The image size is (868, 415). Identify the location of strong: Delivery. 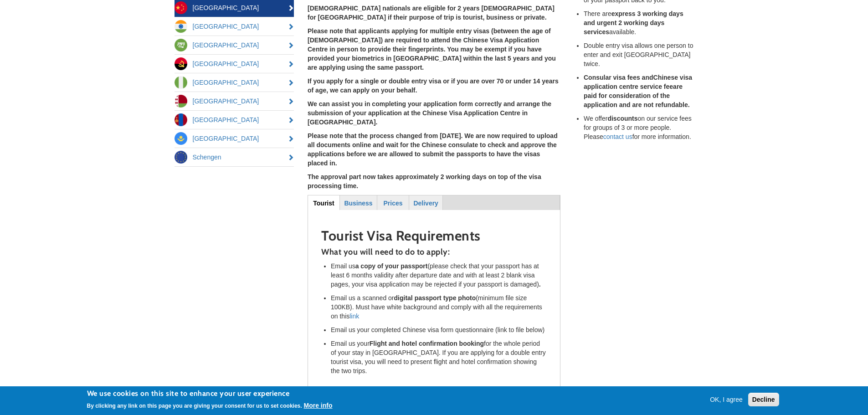
(426, 203).